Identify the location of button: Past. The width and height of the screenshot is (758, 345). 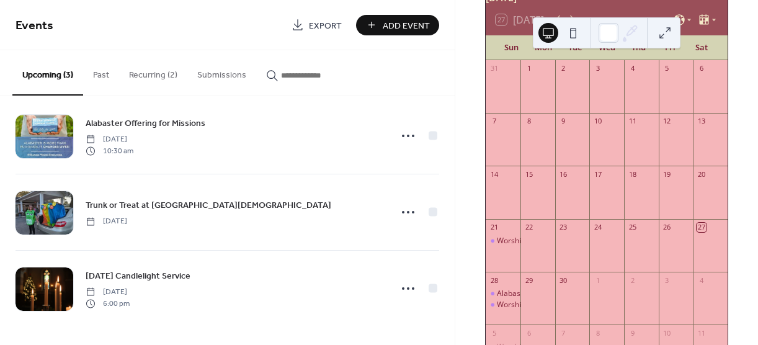
(101, 72).